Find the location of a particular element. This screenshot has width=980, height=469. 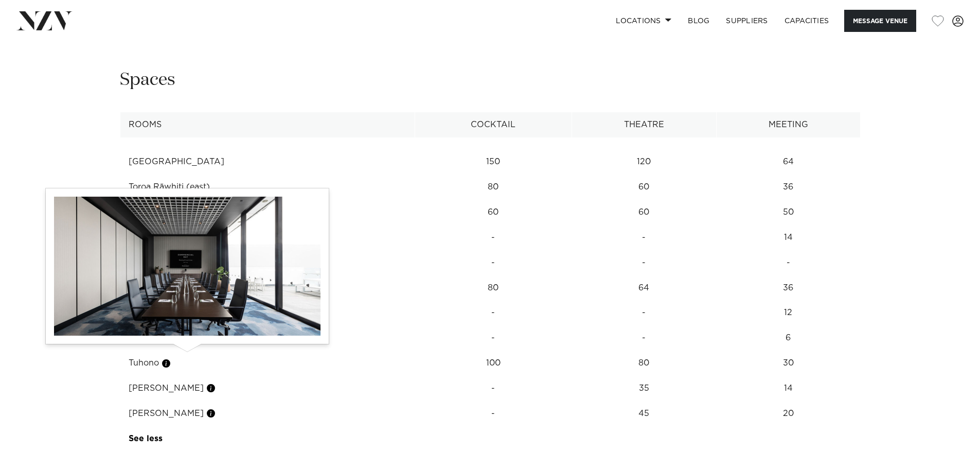

h2: Spaces is located at coordinates (148, 80).